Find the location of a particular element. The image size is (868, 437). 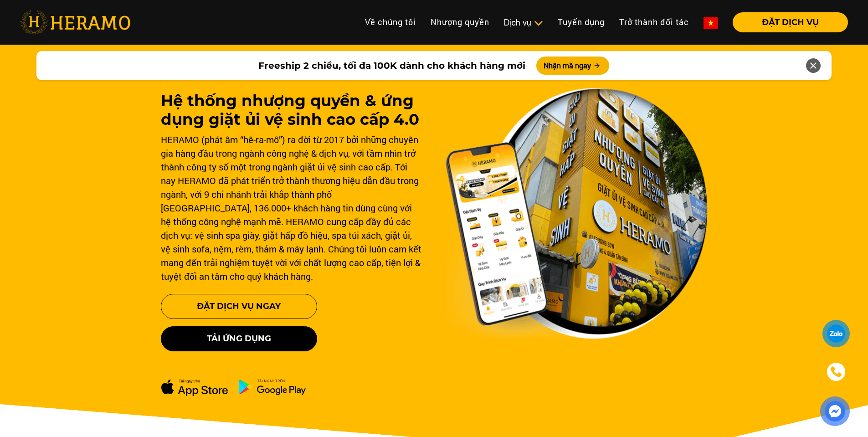

img: banner is located at coordinates (576, 214).